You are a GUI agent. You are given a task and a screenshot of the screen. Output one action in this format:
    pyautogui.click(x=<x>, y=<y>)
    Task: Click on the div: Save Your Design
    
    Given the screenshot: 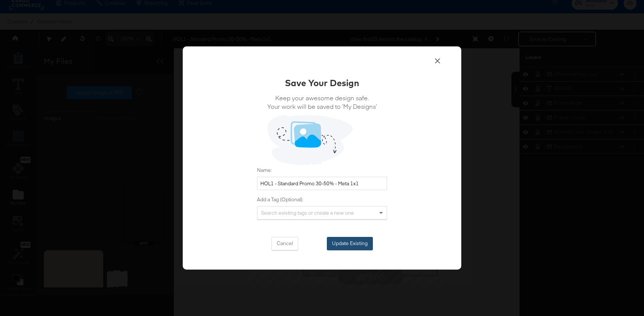 What is the action you would take?
    pyautogui.click(x=322, y=83)
    